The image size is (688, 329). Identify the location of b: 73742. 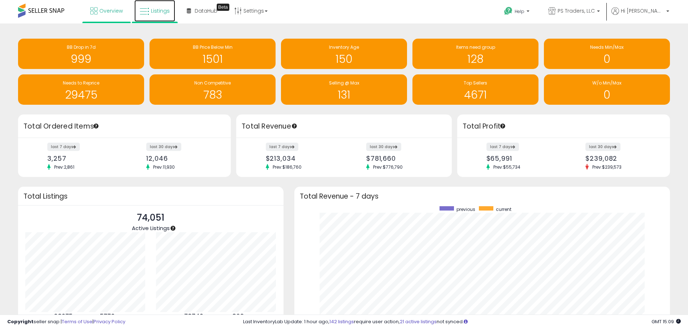
(194, 317).